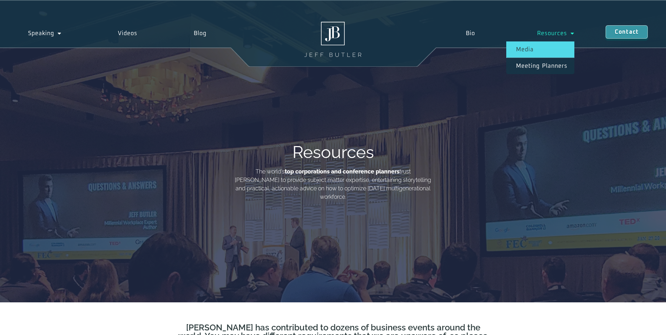  I want to click on a: Videos, so click(128, 33).